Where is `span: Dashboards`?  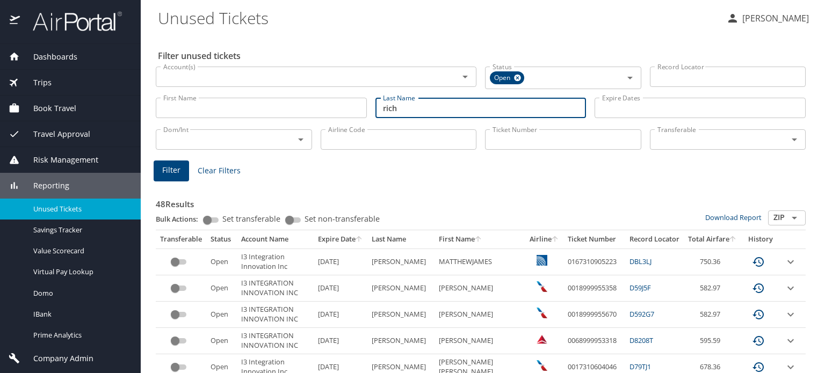
span: Dashboards is located at coordinates (48, 57).